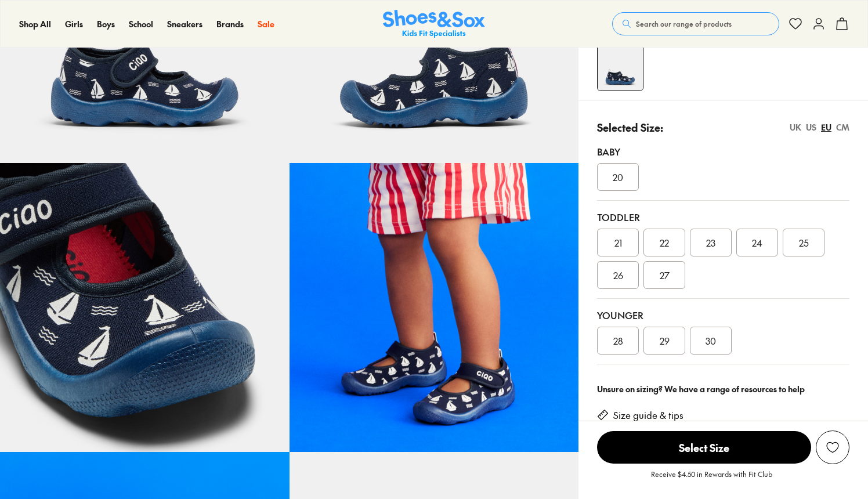 The image size is (868, 499). Describe the element at coordinates (842, 127) in the screenshot. I see `div: CM` at that location.